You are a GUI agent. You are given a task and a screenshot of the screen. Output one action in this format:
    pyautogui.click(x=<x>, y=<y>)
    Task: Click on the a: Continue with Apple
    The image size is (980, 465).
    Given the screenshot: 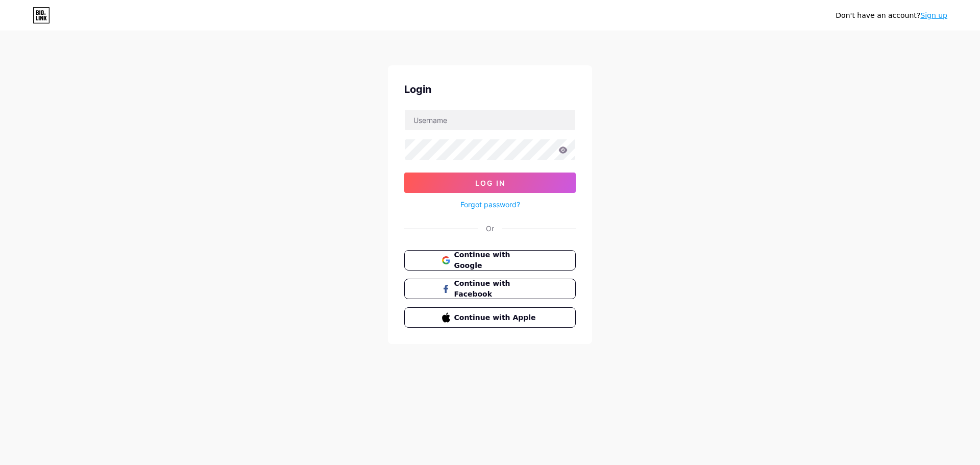 What is the action you would take?
    pyautogui.click(x=490, y=318)
    